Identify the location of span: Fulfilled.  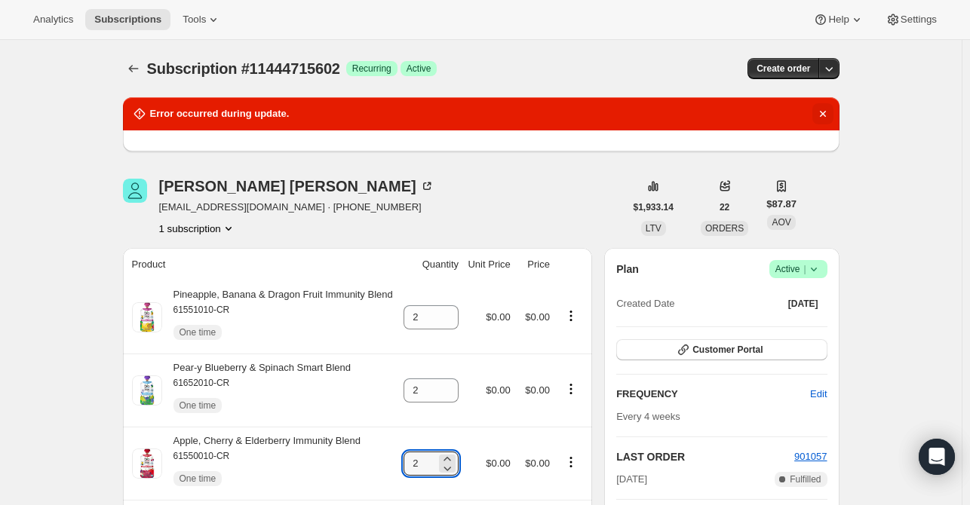
(805, 480).